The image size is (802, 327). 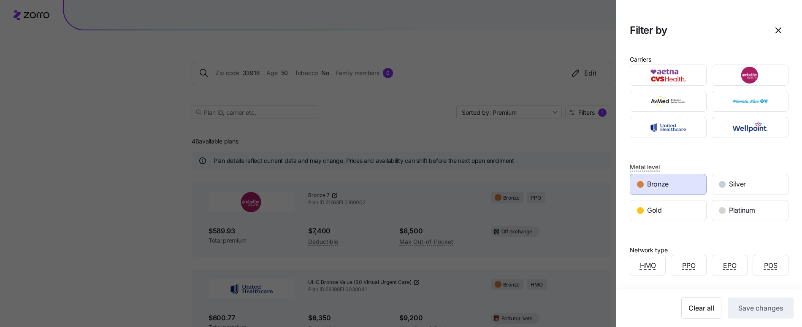 What do you see at coordinates (655, 210) in the screenshot?
I see `span: Gold` at bounding box center [655, 210].